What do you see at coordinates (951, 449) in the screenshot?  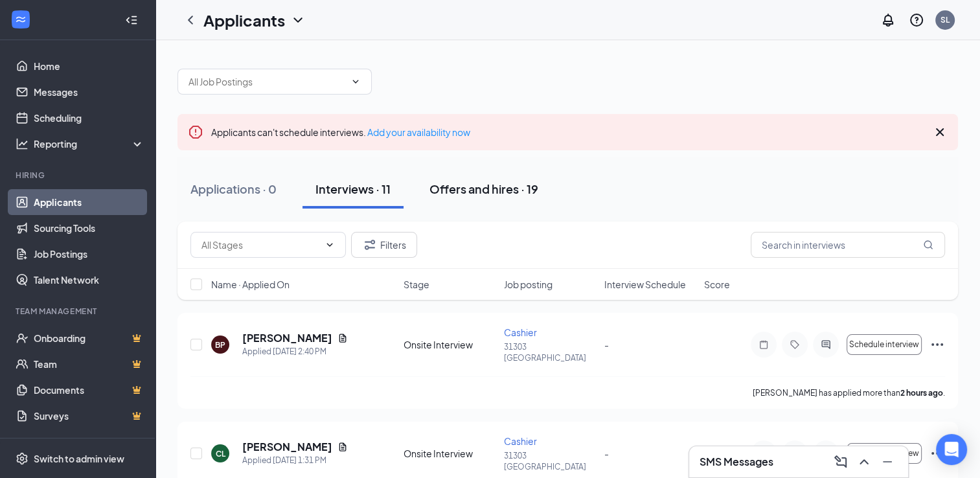 I see `div: Open Intercom Messenger` at bounding box center [951, 449].